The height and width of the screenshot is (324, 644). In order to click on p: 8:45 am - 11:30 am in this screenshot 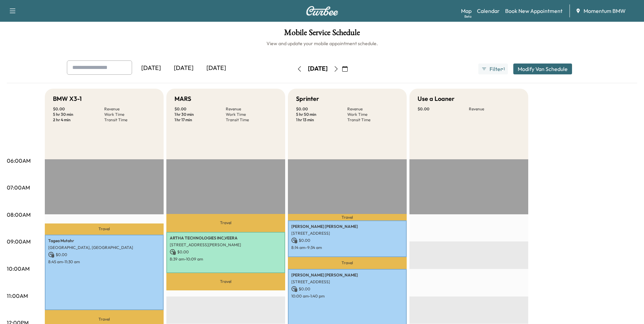, I will do `click(104, 261)`.